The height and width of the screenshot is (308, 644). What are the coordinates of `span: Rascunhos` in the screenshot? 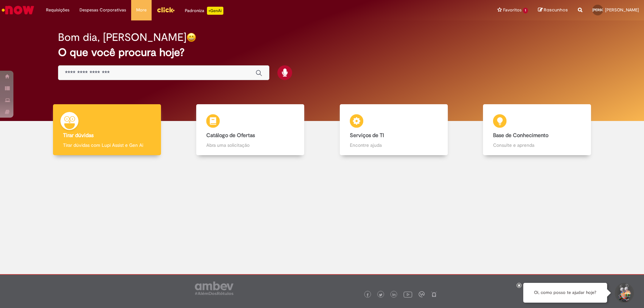 It's located at (556, 10).